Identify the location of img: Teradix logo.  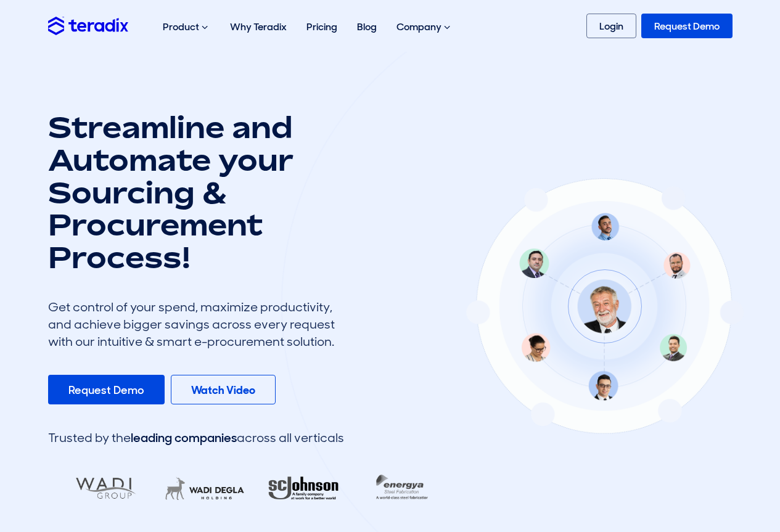
(88, 25).